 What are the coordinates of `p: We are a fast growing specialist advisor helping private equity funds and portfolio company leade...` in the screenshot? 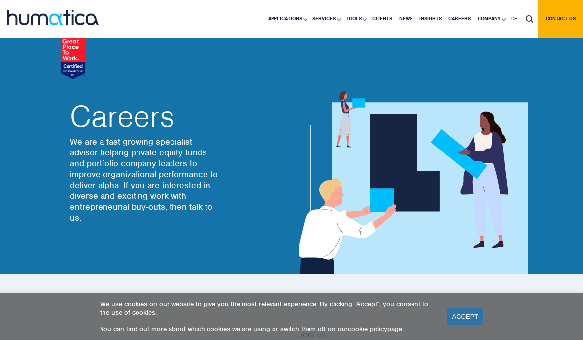 It's located at (144, 179).